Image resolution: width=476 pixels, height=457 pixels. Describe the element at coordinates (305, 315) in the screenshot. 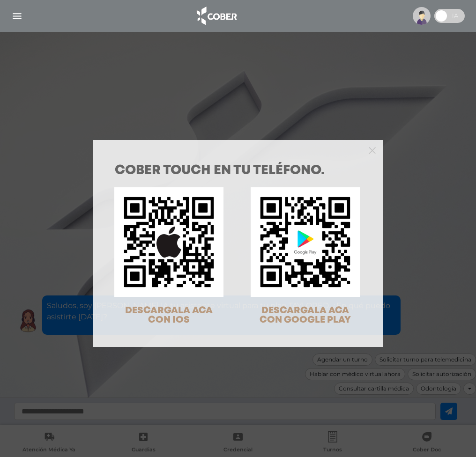

I see `span: DESCARGALA ACA CON GOOGLE PLAY` at that location.